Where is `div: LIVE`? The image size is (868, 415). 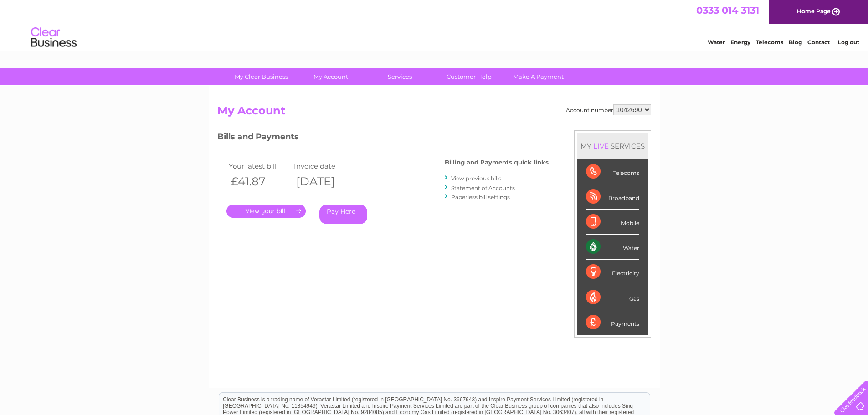
div: LIVE is located at coordinates (601, 146).